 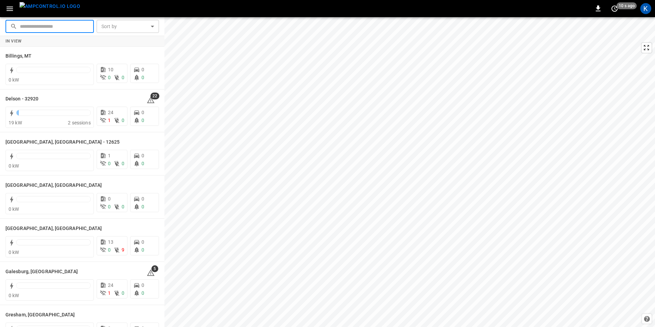 What do you see at coordinates (41, 272) in the screenshot?
I see `h6: Galesburg, IL` at bounding box center [41, 272].